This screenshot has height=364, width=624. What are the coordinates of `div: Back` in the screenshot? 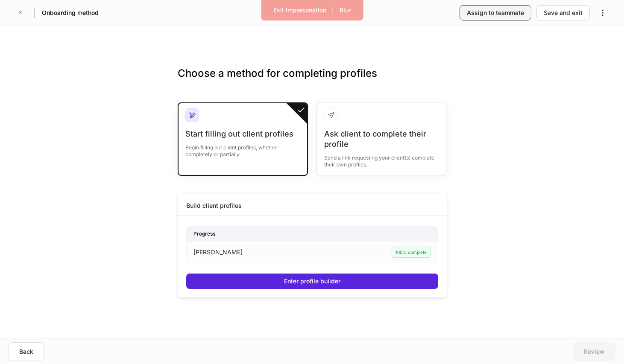 It's located at (26, 352).